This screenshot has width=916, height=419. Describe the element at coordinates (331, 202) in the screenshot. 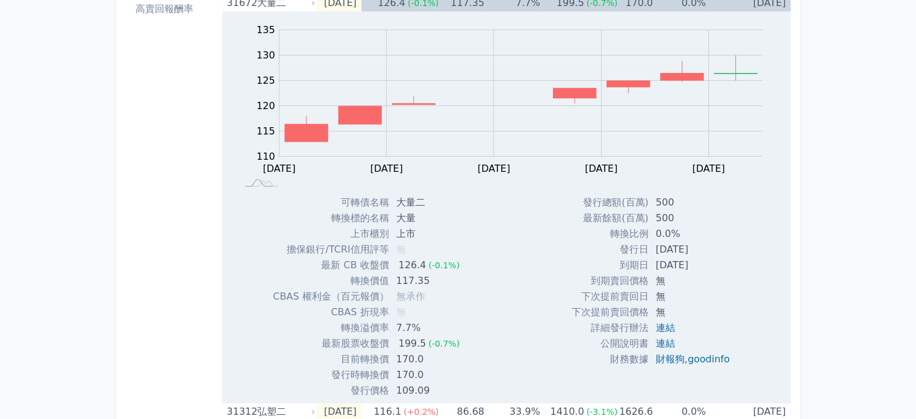

I see `td: 可轉債名稱` at that location.